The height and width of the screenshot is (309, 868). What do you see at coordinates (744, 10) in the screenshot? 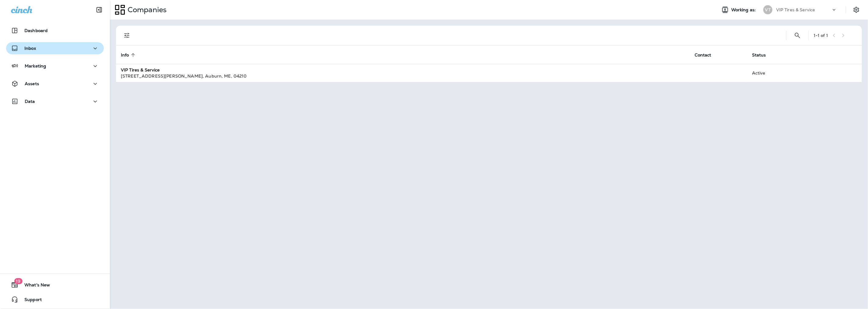
I see `span: Working as:` at bounding box center [744, 10].